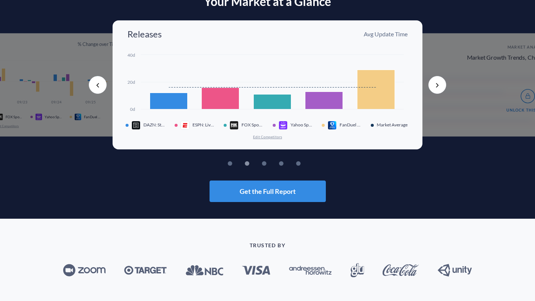 The image size is (535, 301). I want to click on text: 0d, so click(133, 109).